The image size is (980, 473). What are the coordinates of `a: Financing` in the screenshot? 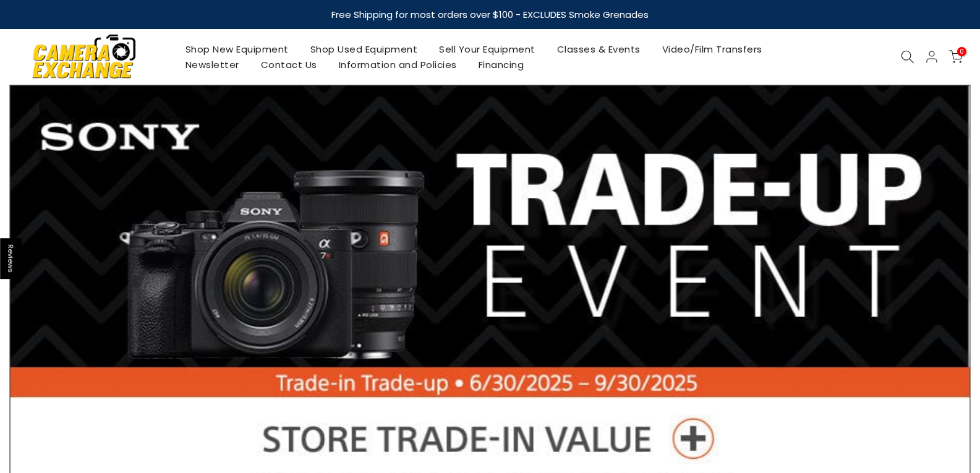 It's located at (501, 64).